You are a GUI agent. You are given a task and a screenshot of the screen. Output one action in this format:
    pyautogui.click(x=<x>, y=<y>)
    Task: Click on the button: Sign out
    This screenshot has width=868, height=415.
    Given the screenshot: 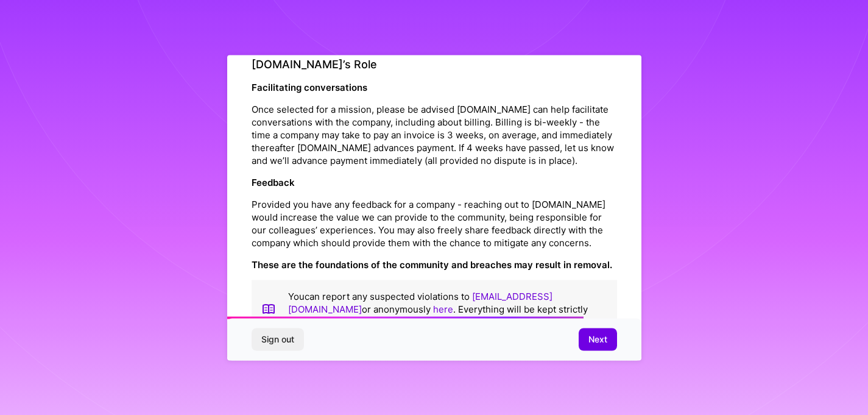 What is the action you would take?
    pyautogui.click(x=278, y=340)
    